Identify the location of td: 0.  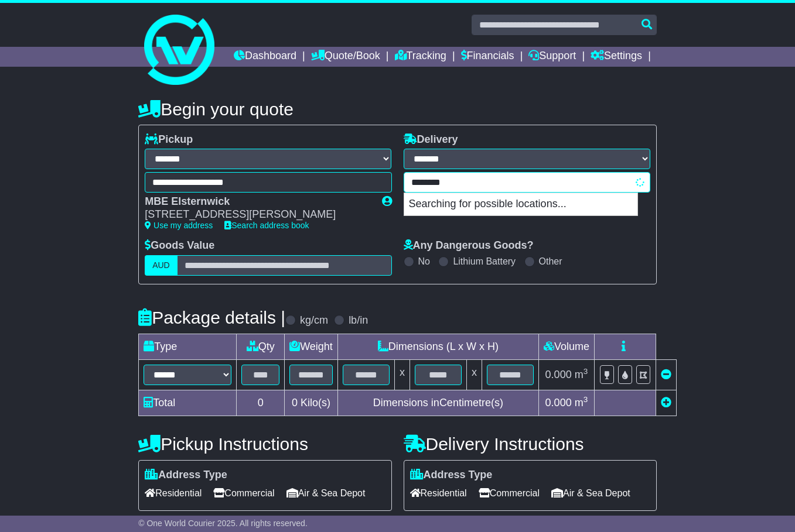
(261, 403).